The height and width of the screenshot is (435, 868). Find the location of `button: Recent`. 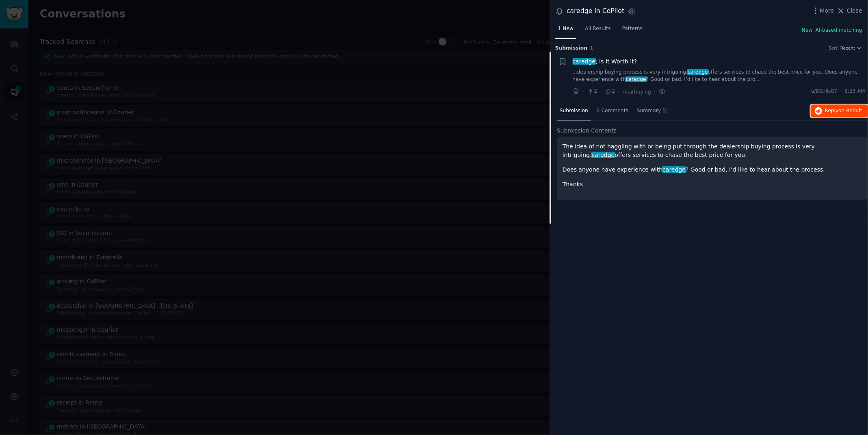

button: Recent is located at coordinates (851, 48).